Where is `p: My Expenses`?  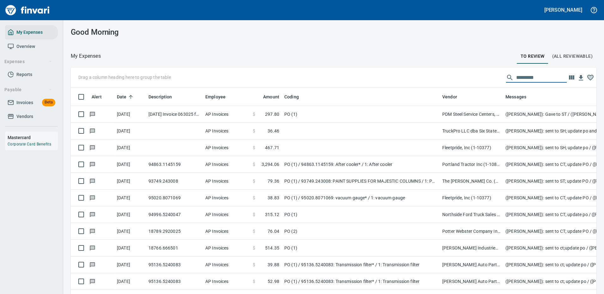
p: My Expenses is located at coordinates (86, 56).